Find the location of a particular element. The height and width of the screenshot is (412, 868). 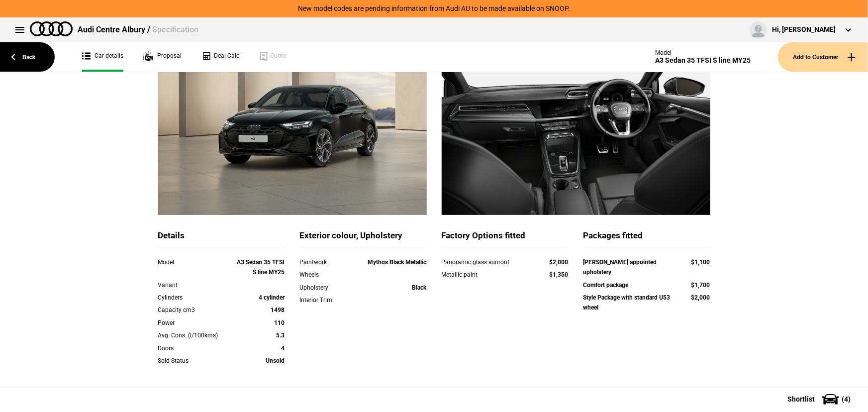

div: A3 Sedan 35 TFSI S line MY25 is located at coordinates (703, 60).